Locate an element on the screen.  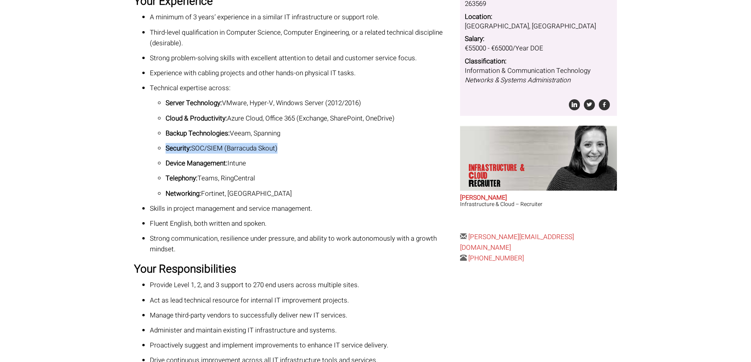
p: Experience with cabling projects and other hands-on physical IT tasks. is located at coordinates (302, 73).